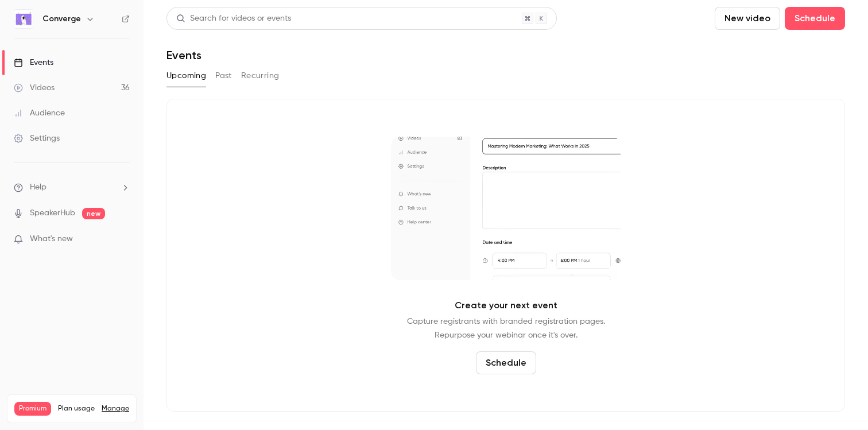 This screenshot has width=868, height=430. Describe the element at coordinates (52, 213) in the screenshot. I see `a: SpeakerHub` at that location.